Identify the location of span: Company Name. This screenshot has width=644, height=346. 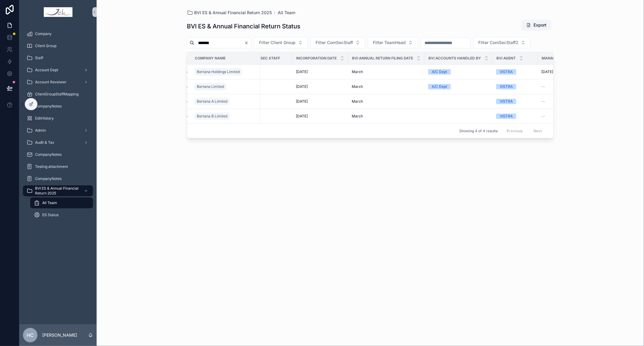
(210, 58).